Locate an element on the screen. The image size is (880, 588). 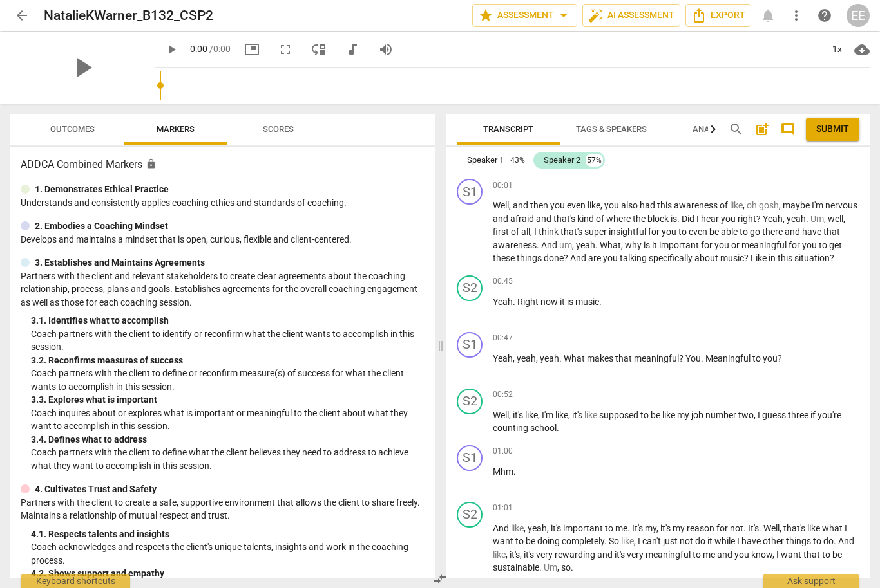
span: my is located at coordinates (679, 529).